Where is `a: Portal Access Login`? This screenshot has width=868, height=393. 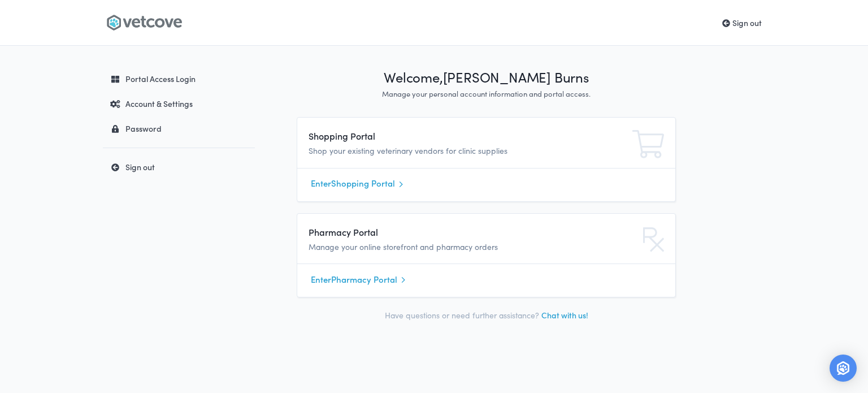 a: Portal Access Login is located at coordinates (179, 79).